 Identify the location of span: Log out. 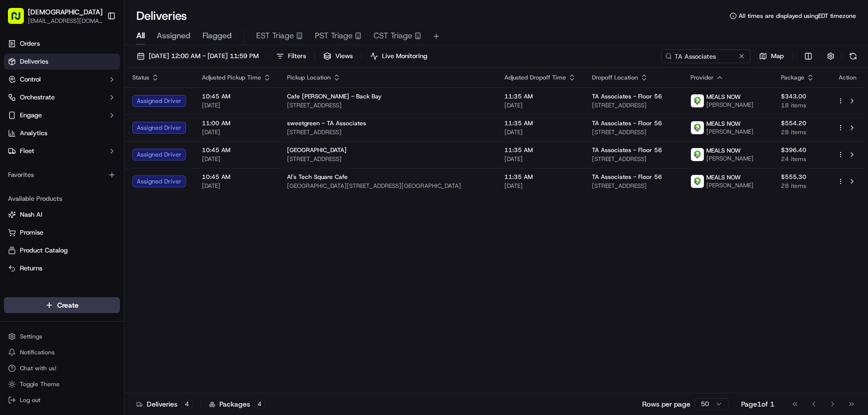
(30, 400).